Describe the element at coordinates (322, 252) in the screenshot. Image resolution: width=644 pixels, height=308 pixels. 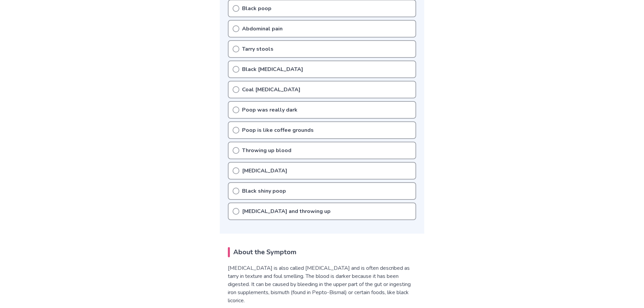
I see `h2: About the Symptom` at that location.